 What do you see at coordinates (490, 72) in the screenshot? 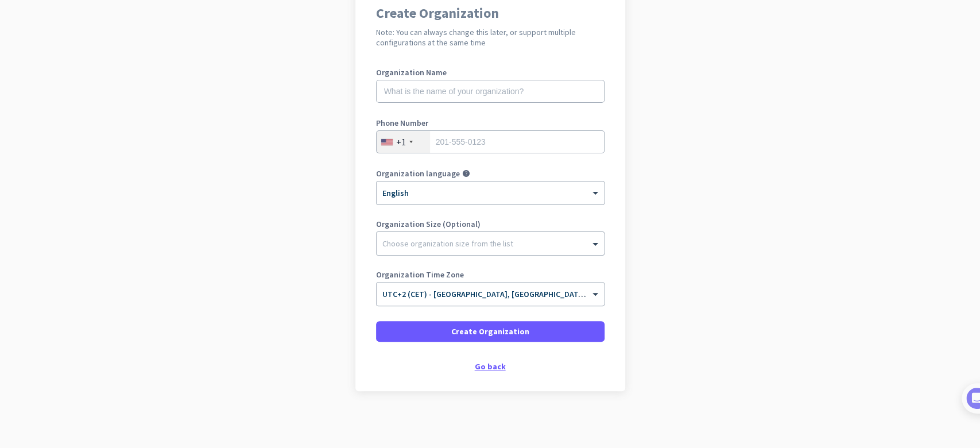
I see `label: Organization Name` at bounding box center [490, 72].